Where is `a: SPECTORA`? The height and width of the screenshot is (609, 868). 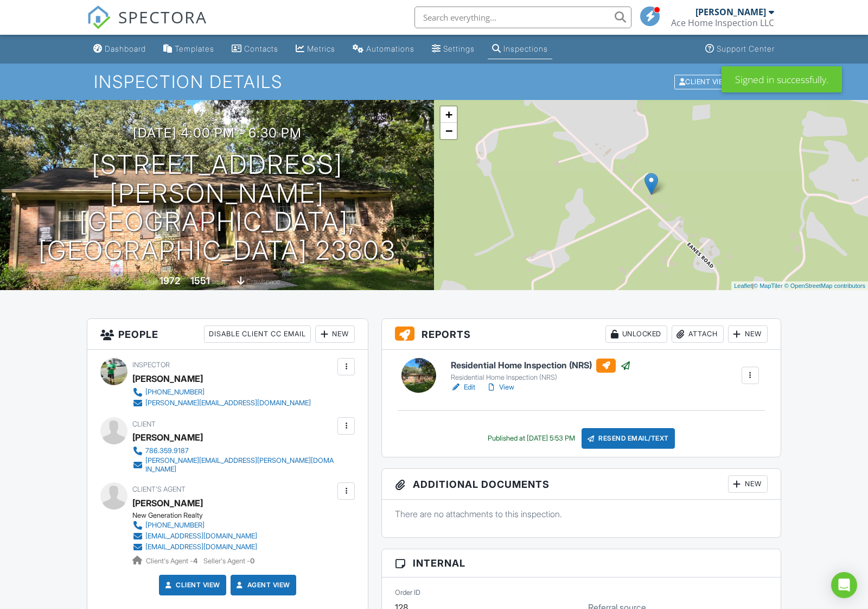 a: SPECTORA is located at coordinates (147, 26).